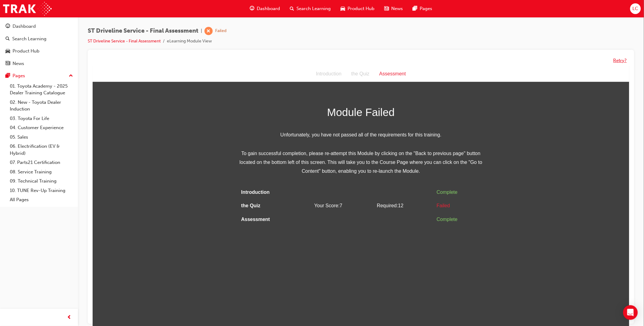  What do you see at coordinates (630, 313) in the screenshot?
I see `div: Open Intercom Messenger` at bounding box center [630, 313].